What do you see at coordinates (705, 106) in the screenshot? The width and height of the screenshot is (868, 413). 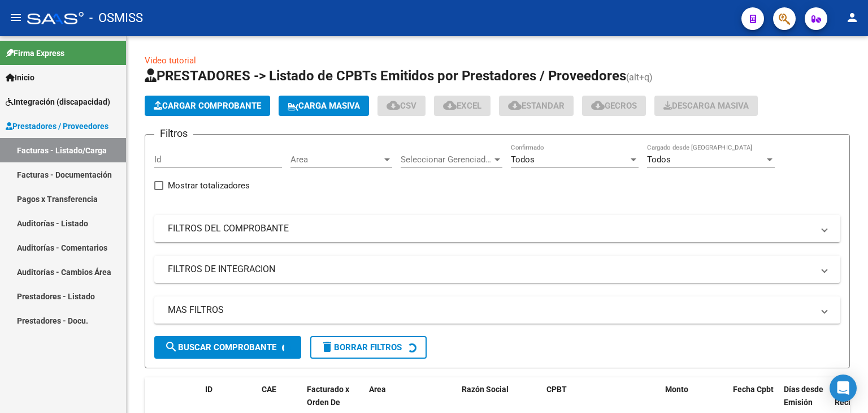 I see `button: Descarga Masiva` at bounding box center [705, 106].